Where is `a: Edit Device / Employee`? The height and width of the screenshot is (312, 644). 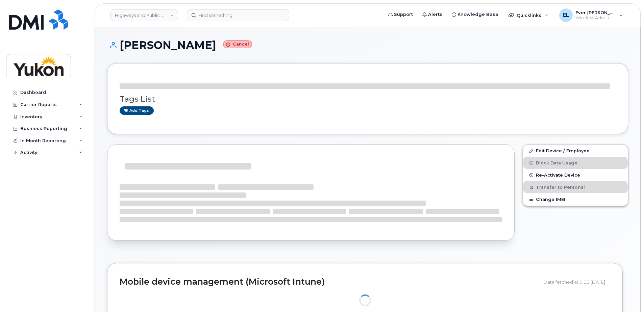 a: Edit Device / Employee is located at coordinates (575, 151).